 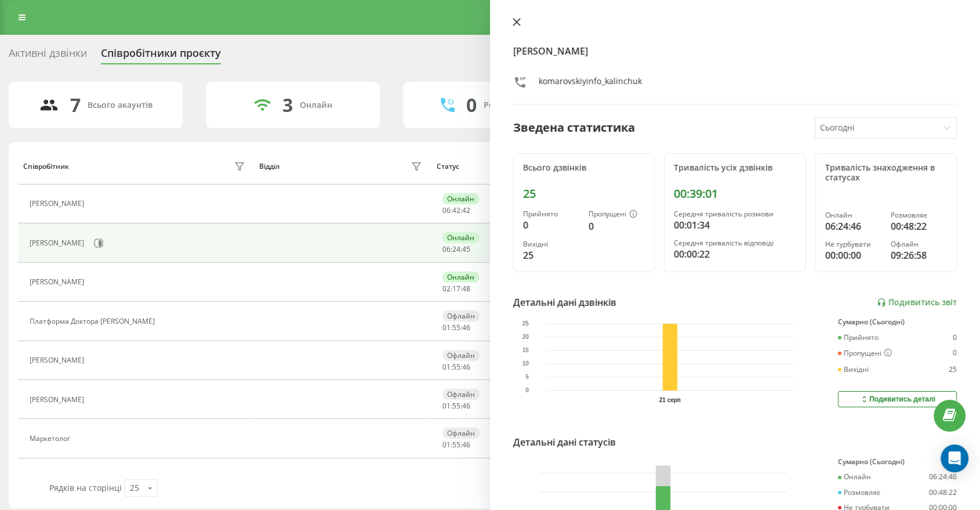 What do you see at coordinates (734, 214) in the screenshot?
I see `div: Середня тривалість розмови` at bounding box center [734, 214].